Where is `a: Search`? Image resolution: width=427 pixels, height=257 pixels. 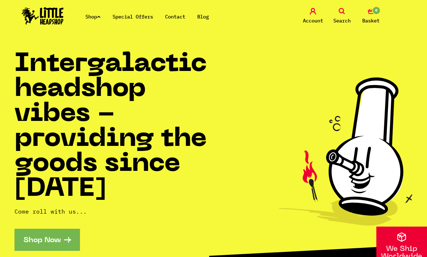
a: Search is located at coordinates (342, 16).